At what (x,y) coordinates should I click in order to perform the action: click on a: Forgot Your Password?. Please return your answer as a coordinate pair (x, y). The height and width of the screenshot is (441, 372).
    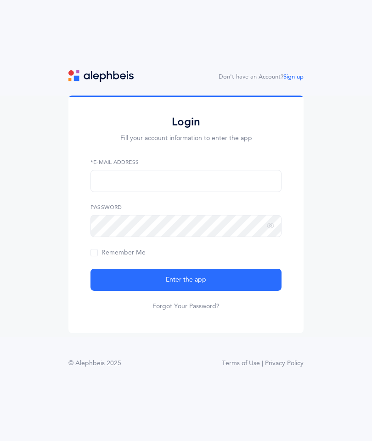
    Looking at the image, I should click on (186, 307).